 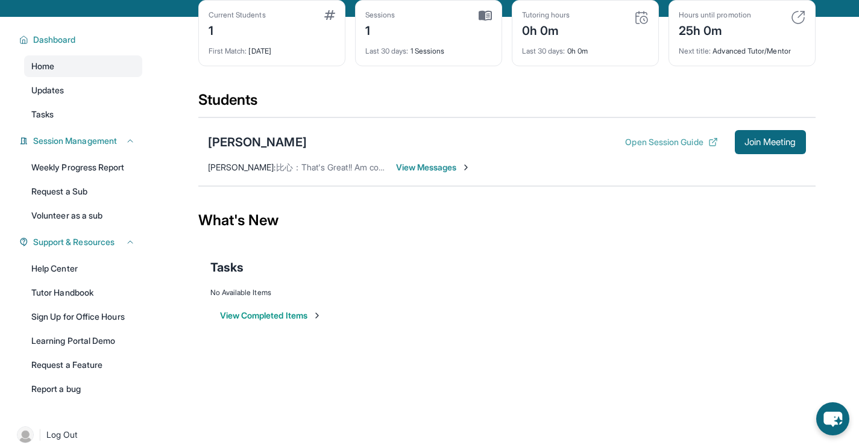 What do you see at coordinates (671, 142) in the screenshot?
I see `button: Open Session Guide` at bounding box center [671, 142].